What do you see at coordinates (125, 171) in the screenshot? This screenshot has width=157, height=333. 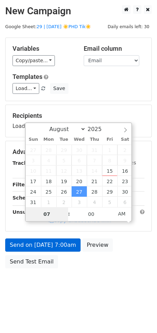 I see `span: August 16, 2025` at bounding box center [125, 171].